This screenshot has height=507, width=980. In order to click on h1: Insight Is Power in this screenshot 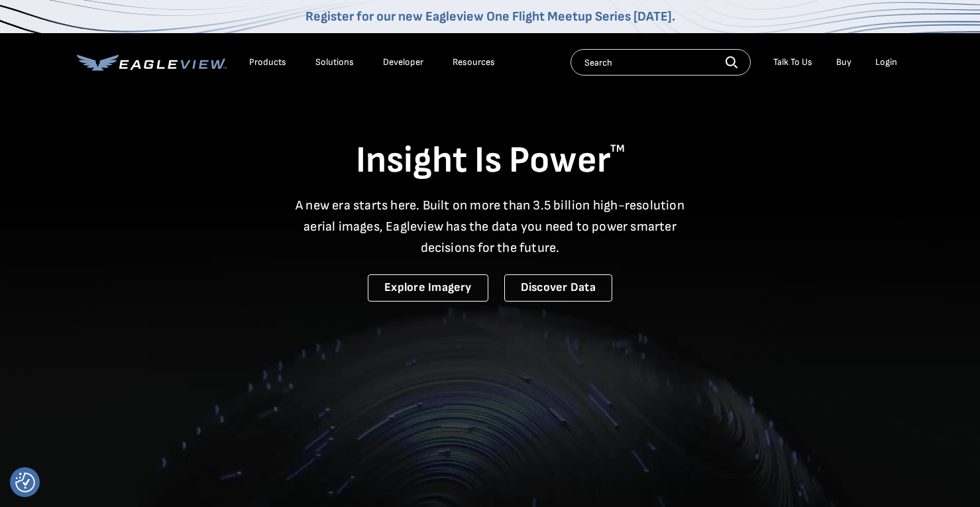, I will do `click(490, 161)`.